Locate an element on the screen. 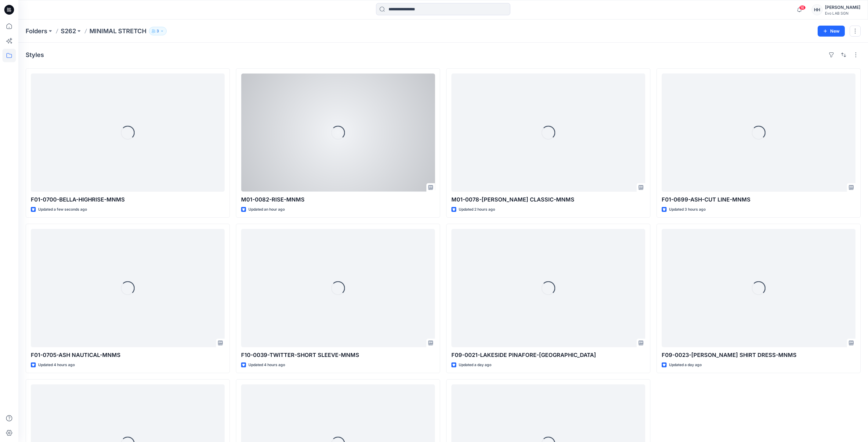 This screenshot has height=442, width=868. p: M01-0082-RISE-MNMS is located at coordinates (338, 200).